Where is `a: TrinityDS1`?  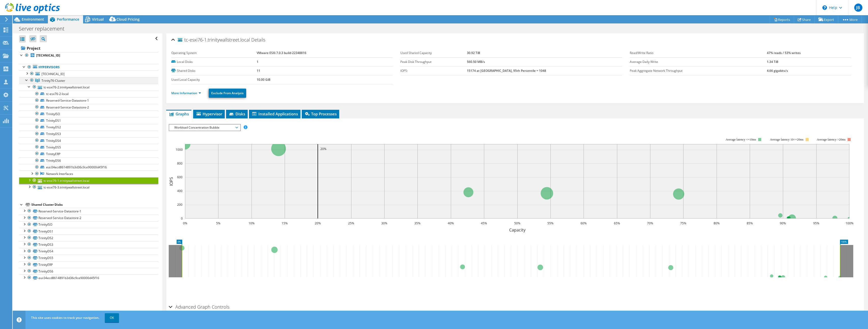 a: TrinityDS1 is located at coordinates (89, 121).